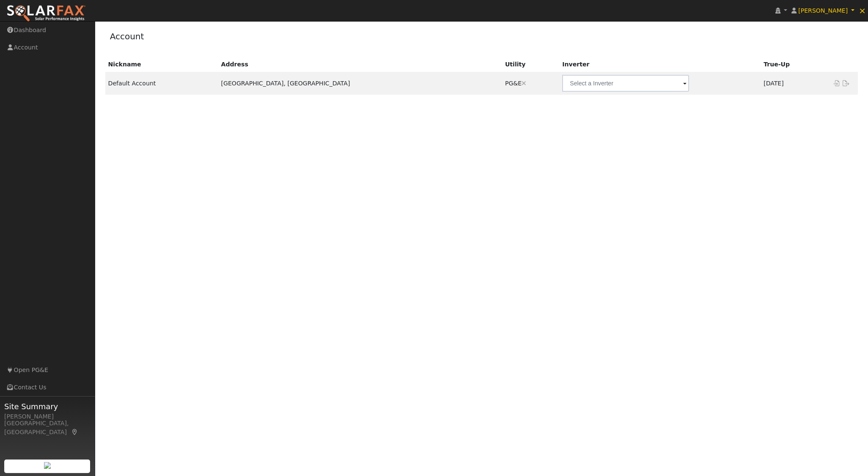 The height and width of the screenshot is (476, 868). What do you see at coordinates (836, 83) in the screenshot?
I see `a: Import Data from CSV` at bounding box center [836, 83].